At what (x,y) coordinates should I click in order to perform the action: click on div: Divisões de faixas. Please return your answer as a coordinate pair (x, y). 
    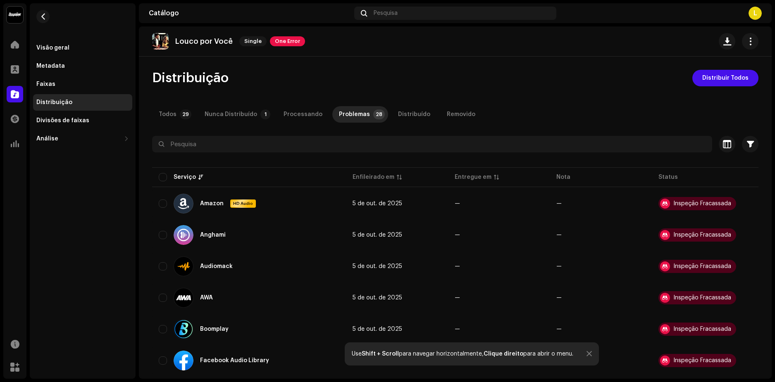
    Looking at the image, I should click on (63, 121).